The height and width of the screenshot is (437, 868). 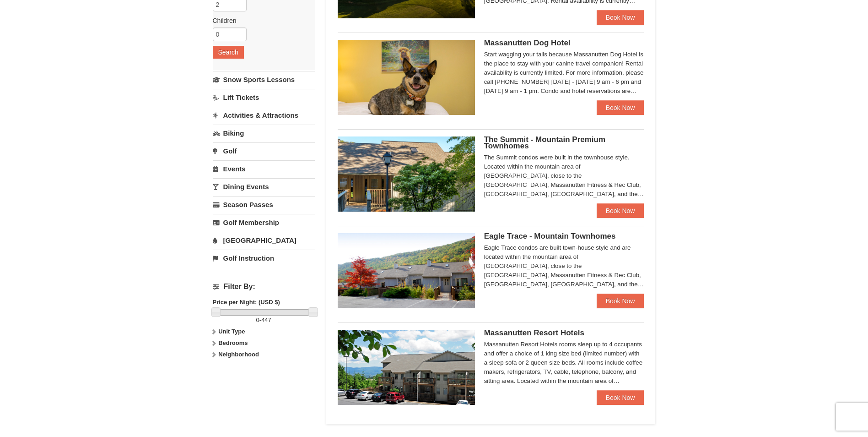 I want to click on label: Children, so click(x=261, y=20).